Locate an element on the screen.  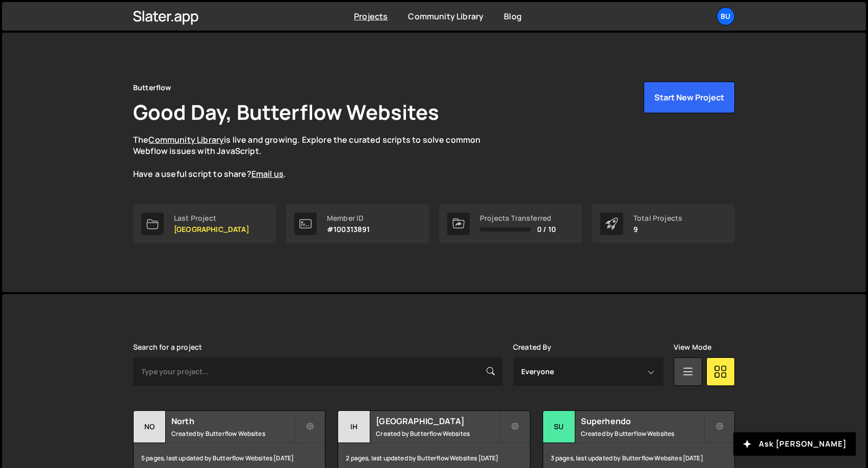
a: Blog is located at coordinates (513, 16).